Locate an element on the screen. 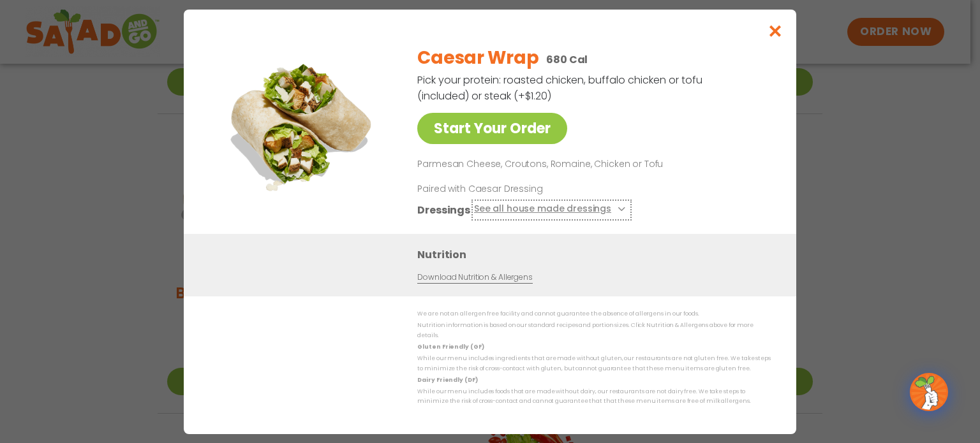 The height and width of the screenshot is (443, 980). h3: Nutrition is located at coordinates (598, 254).